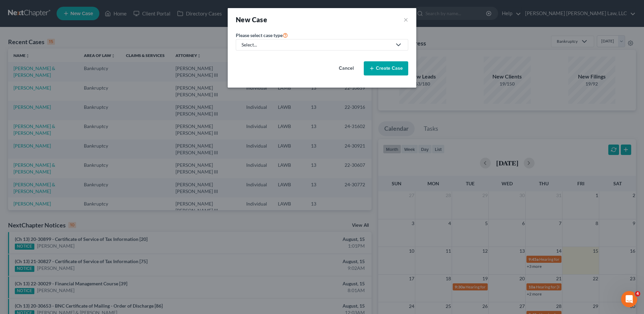 The height and width of the screenshot is (314, 644). I want to click on span: 4, so click(637, 294).